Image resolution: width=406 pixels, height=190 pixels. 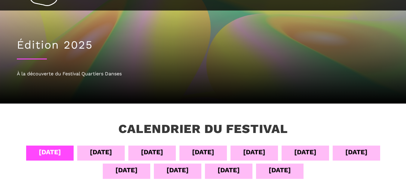 I want to click on h1: Édition 2025, so click(x=203, y=45).